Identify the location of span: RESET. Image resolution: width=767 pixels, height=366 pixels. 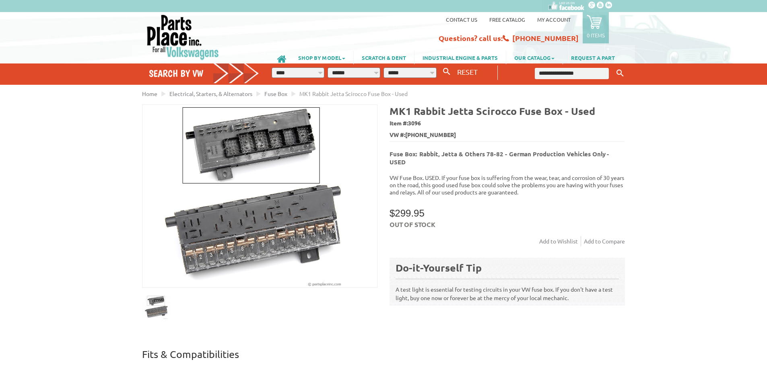
(467, 72).